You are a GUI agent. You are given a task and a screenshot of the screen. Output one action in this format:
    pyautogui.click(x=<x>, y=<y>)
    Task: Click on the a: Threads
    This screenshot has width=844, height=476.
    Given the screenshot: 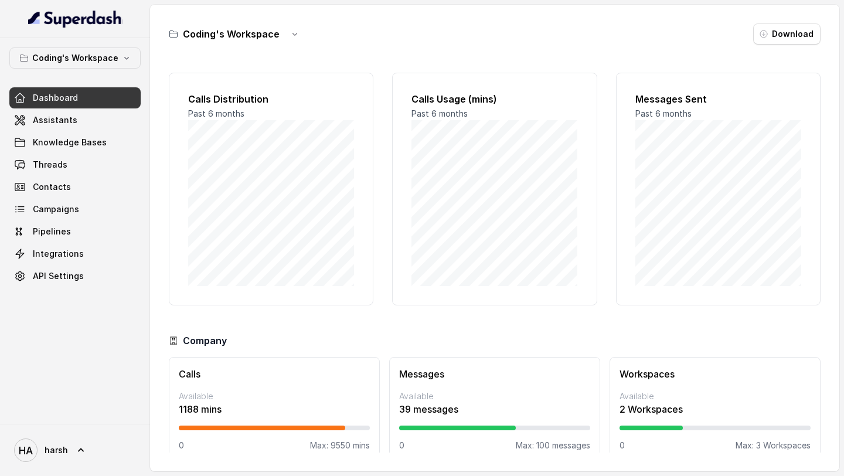 What is the action you would take?
    pyautogui.click(x=75, y=165)
    